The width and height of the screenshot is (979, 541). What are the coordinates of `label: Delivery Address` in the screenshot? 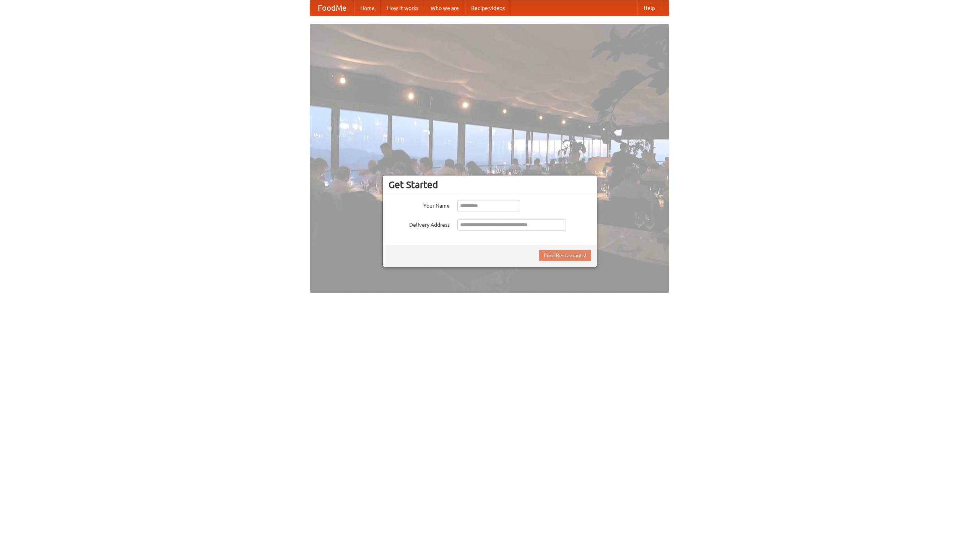 It's located at (419, 224).